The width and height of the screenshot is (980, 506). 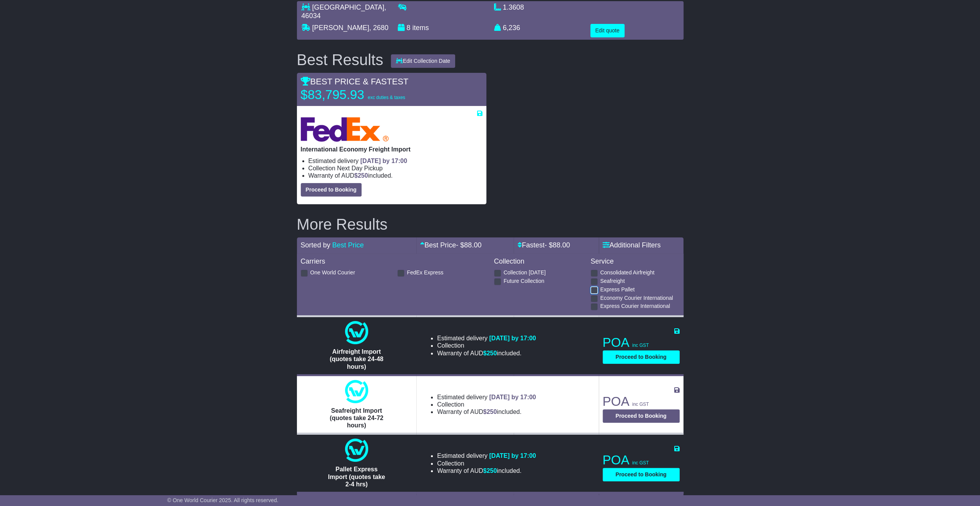 What do you see at coordinates (348, 245) in the screenshot?
I see `a: Best Price` at bounding box center [348, 245].